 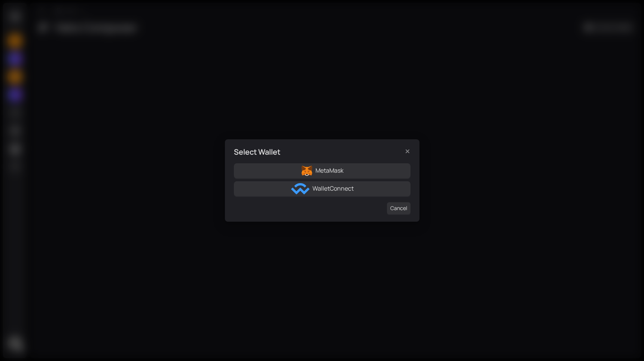 What do you see at coordinates (323, 189) in the screenshot?
I see `button: logoWalletConnect` at bounding box center [323, 189].